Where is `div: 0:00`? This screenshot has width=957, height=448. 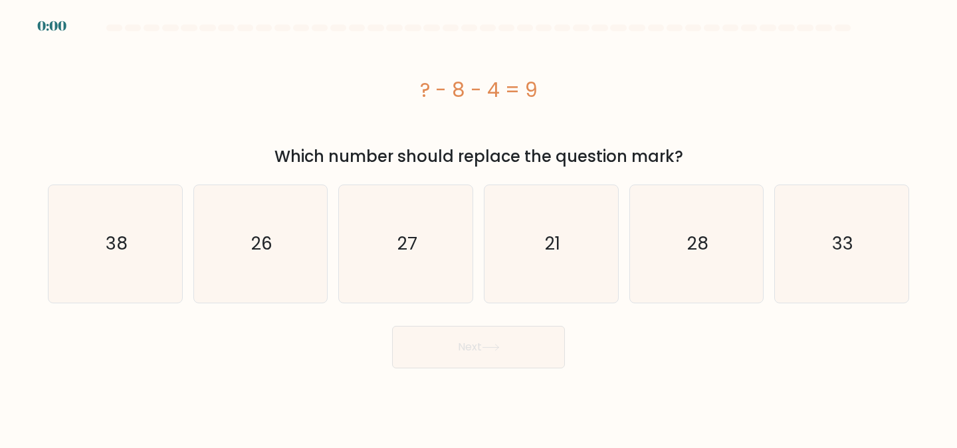
div: 0:00 is located at coordinates (52, 26).